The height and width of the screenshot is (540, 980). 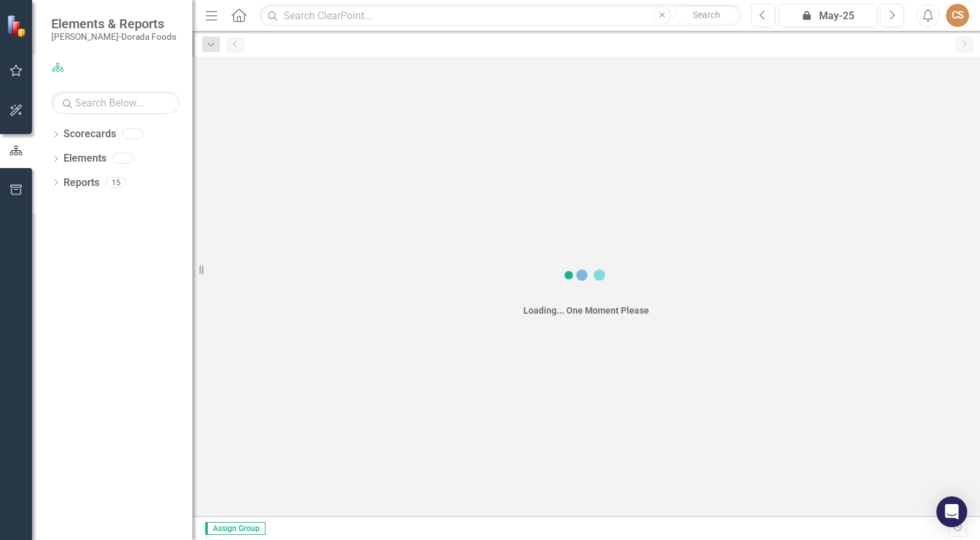 What do you see at coordinates (116, 102) in the screenshot?
I see `input: Search Below...` at bounding box center [116, 102].